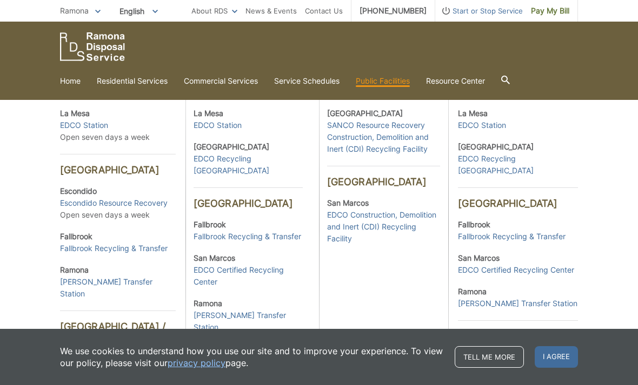 The width and height of the screenshot is (638, 385). What do you see at coordinates (132, 81) in the screenshot?
I see `a: Residential Services` at bounding box center [132, 81].